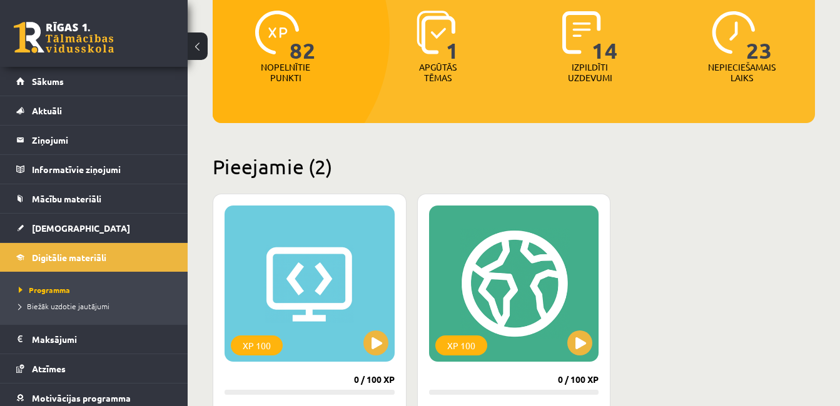 This screenshot has height=406, width=840. I want to click on a: Aktuāli, so click(94, 111).